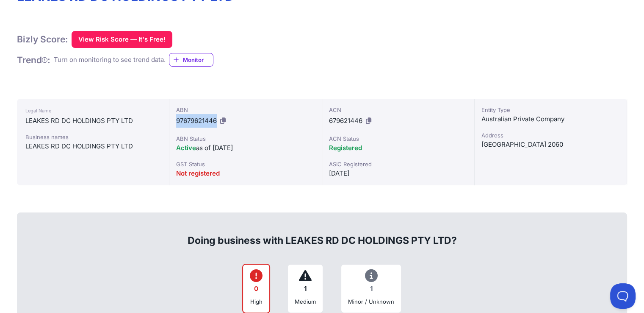 The height and width of the screenshot is (313, 644). I want to click on div: Doing business with LEAKES RD DC HOLDINGS PTY LTD?, so click(322, 234).